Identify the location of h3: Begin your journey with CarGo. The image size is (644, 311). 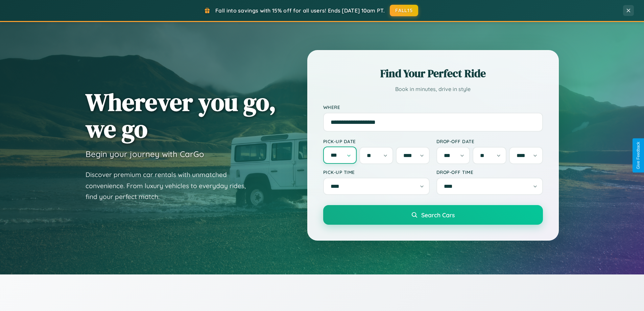
(144, 154).